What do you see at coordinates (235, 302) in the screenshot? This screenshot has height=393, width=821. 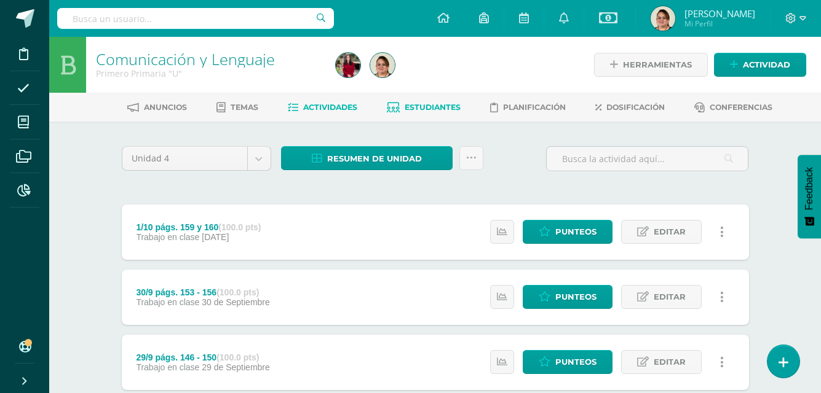 I see `span: 30 de Septiembre` at bounding box center [235, 302].